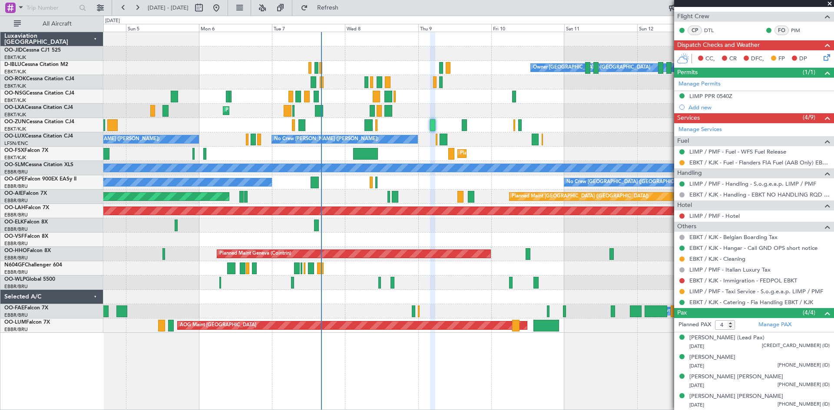 Image resolution: width=834 pixels, height=410 pixels. I want to click on span: OO-LXA, so click(14, 108).